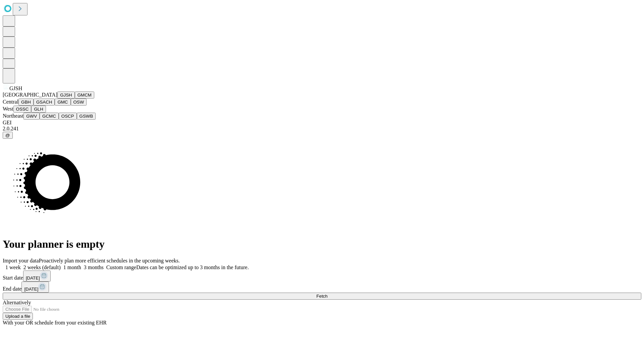  Describe the element at coordinates (39, 109) in the screenshot. I see `button: GLH` at that location.